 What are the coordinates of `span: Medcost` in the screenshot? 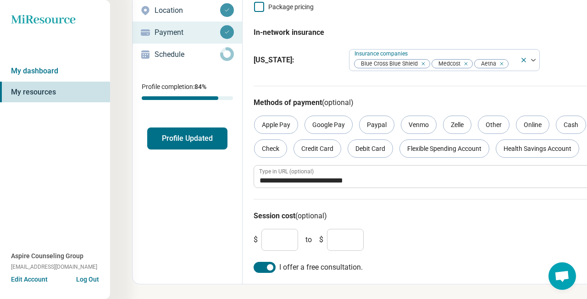 It's located at (447, 64).